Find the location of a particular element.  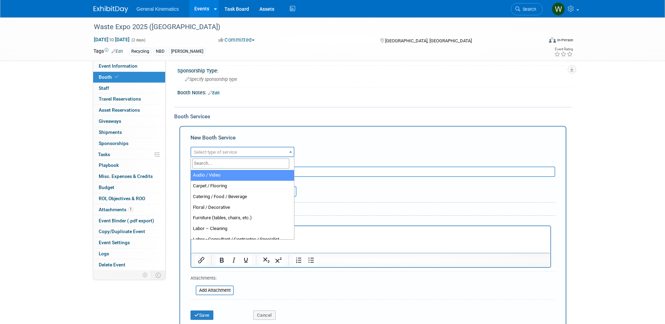

button: Subscript is located at coordinates (266, 260).